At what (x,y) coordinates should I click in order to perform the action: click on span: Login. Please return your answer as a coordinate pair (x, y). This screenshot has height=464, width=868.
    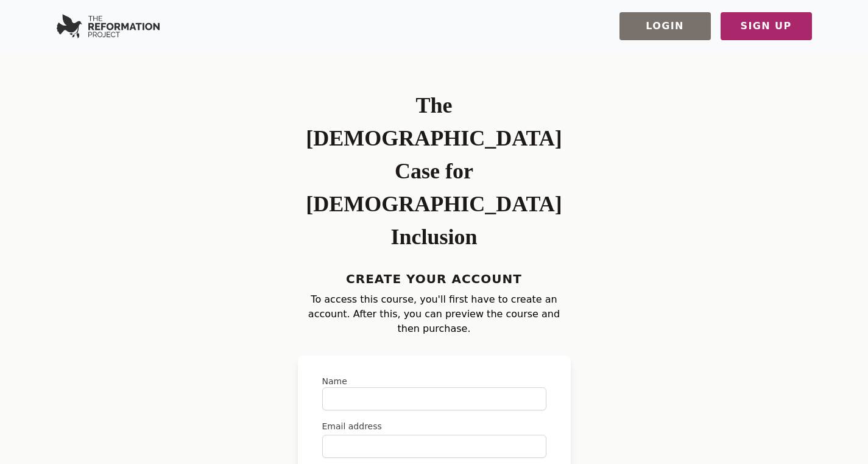
    Looking at the image, I should click on (664, 26).